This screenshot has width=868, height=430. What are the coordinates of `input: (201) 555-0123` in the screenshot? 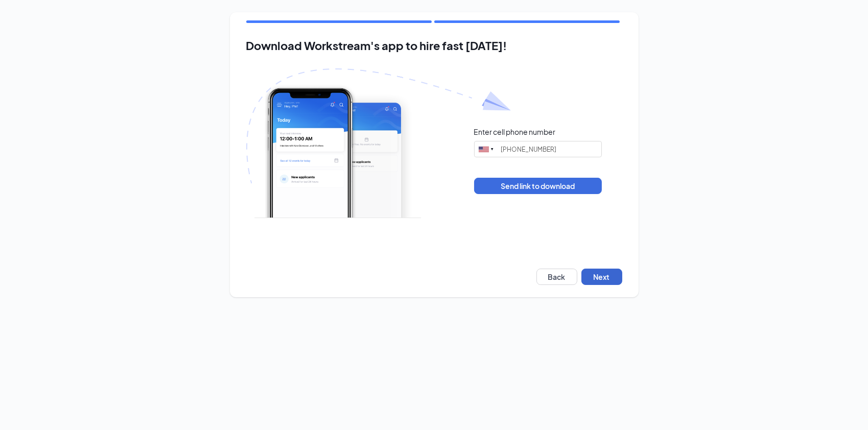 It's located at (538, 149).